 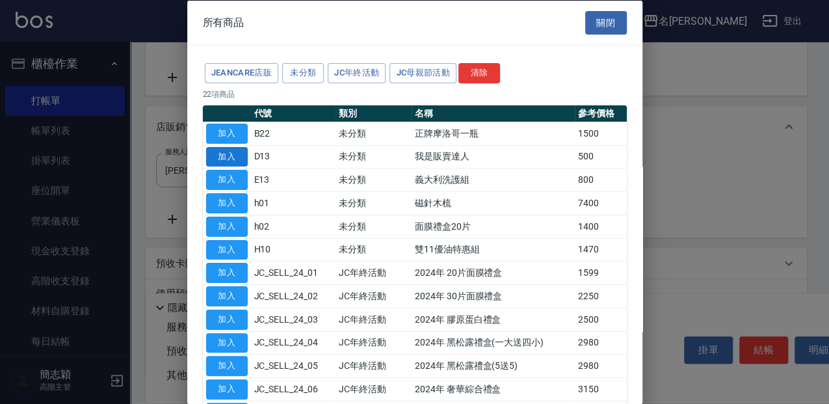 I want to click on button: 關閉, so click(x=606, y=22).